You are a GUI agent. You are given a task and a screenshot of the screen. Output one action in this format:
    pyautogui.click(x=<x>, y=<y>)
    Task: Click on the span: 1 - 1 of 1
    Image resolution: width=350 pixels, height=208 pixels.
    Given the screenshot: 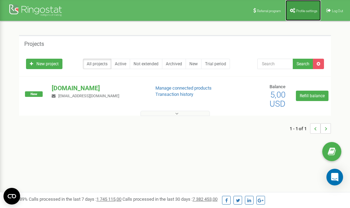 What is the action you would take?
    pyautogui.click(x=300, y=128)
    